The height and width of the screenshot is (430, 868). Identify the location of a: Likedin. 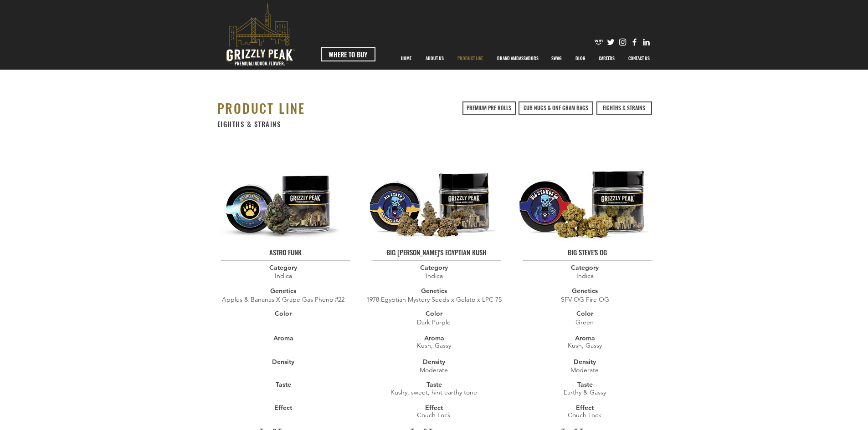
(646, 42).